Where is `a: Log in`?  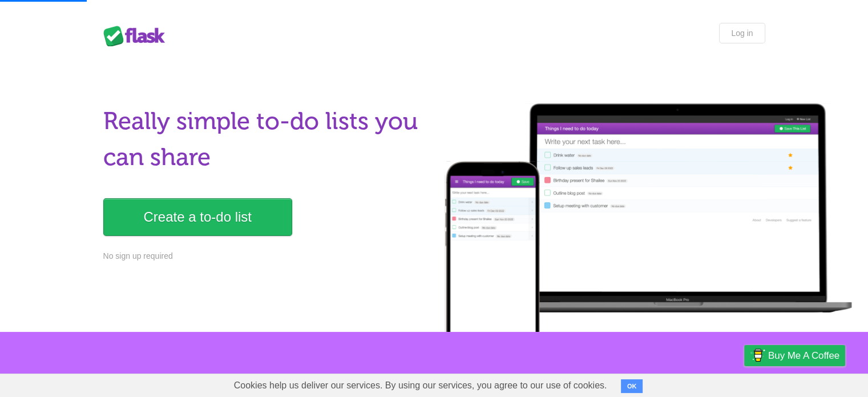
a: Log in is located at coordinates (742, 33).